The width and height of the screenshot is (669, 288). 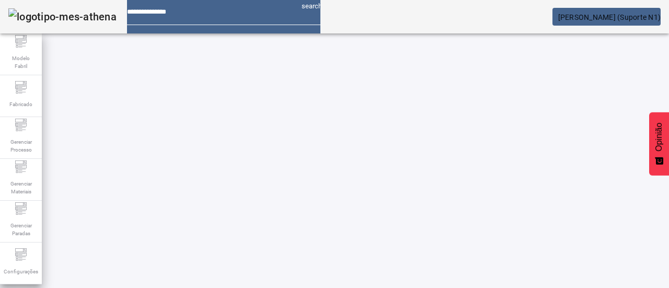 I want to click on font: Gerenciar Paradas, so click(x=21, y=229).